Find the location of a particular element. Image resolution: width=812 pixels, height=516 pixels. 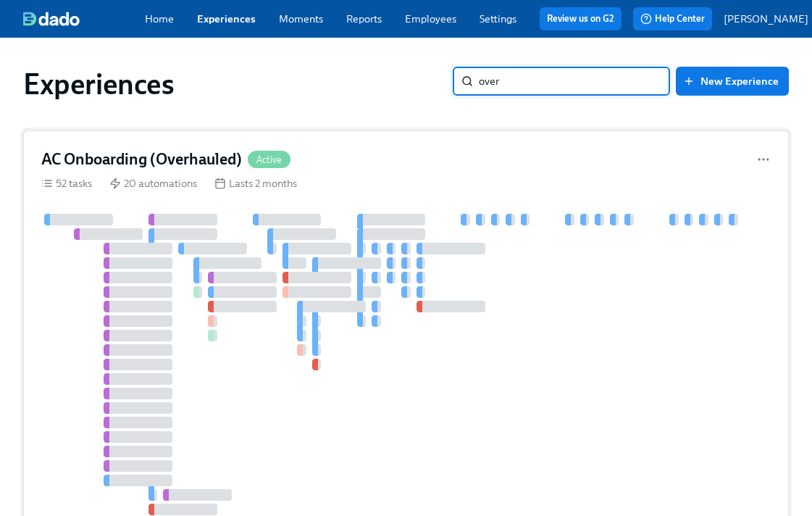

span: Active is located at coordinates (269, 159).